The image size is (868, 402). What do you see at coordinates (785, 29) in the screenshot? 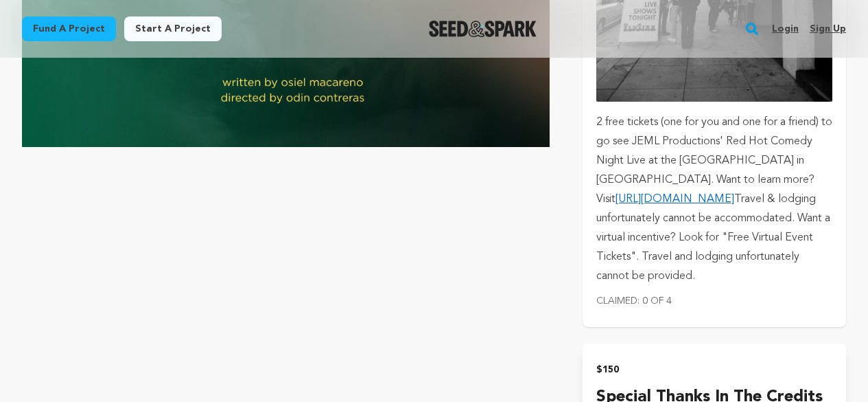
I see `a: Login` at bounding box center [785, 29].